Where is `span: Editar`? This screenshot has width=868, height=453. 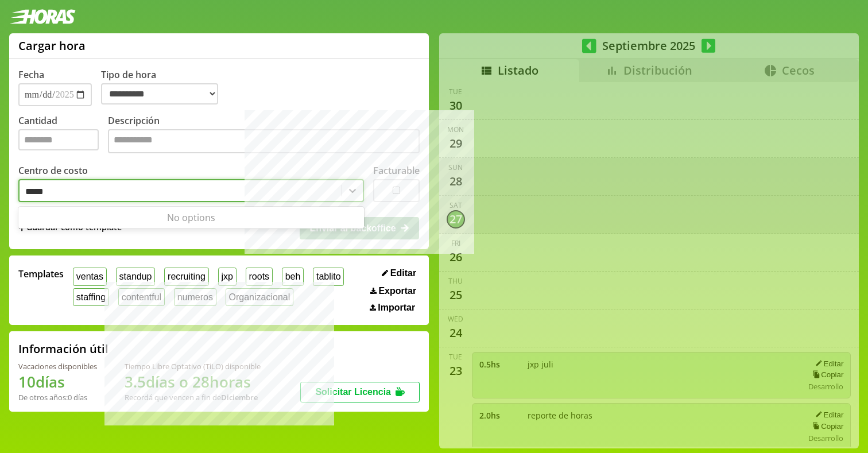
span: Editar is located at coordinates (403, 273).